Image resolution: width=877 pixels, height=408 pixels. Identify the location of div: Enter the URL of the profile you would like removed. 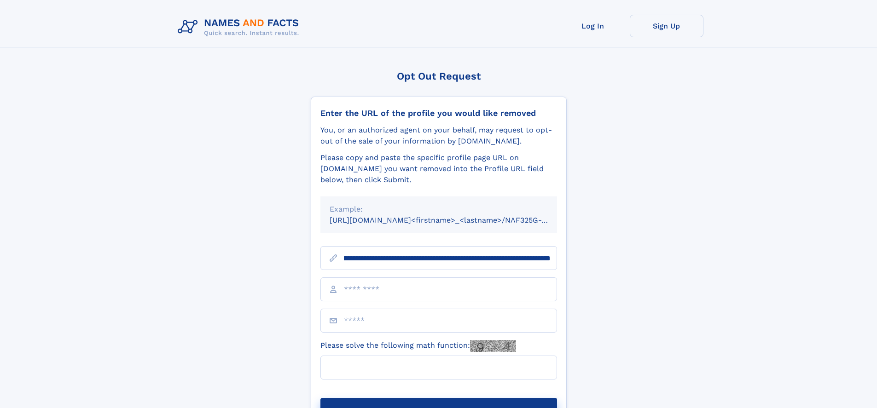
(439, 113).